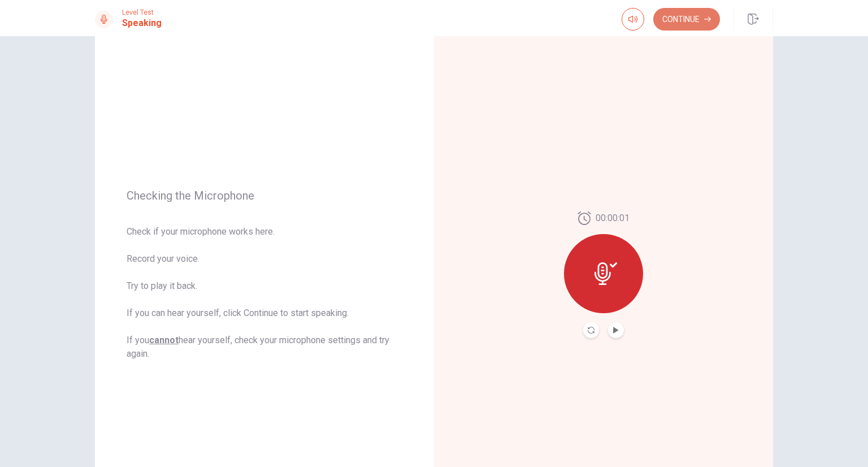  Describe the element at coordinates (142, 23) in the screenshot. I see `h1: Speaking` at that location.